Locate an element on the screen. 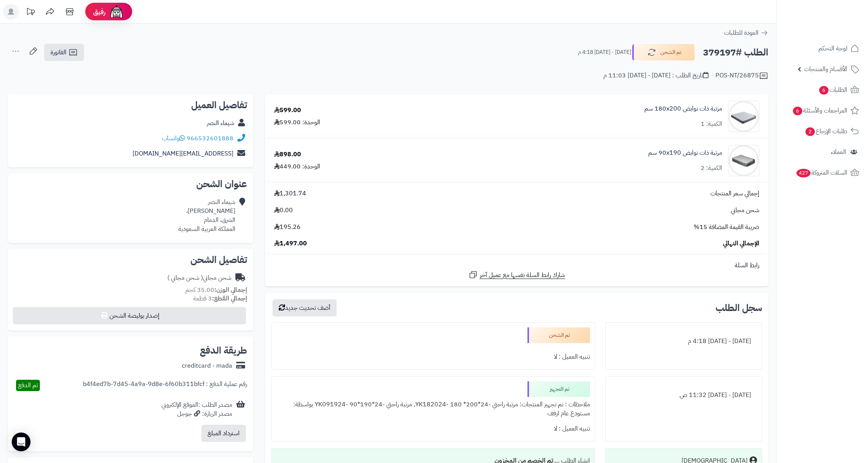 The height and width of the screenshot is (463, 868). div: 599.00 is located at coordinates (288, 110).